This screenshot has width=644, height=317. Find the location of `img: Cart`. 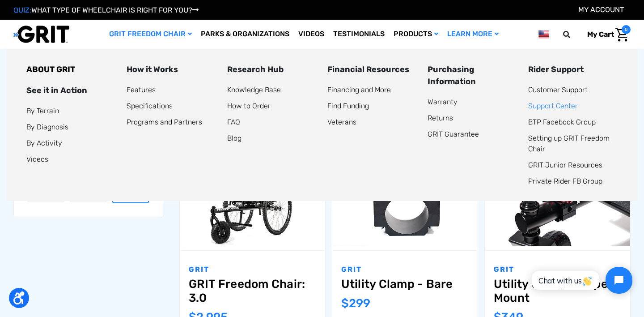

img: Cart is located at coordinates (622, 34).